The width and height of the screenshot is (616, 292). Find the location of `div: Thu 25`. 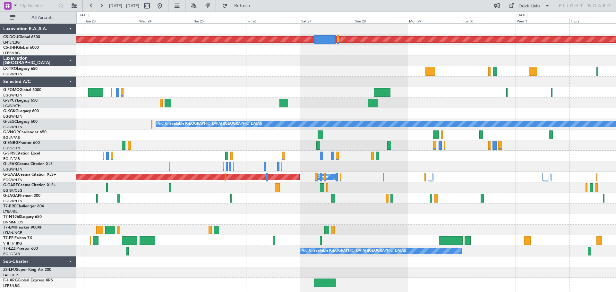

div: Thu 25 is located at coordinates (219, 21).